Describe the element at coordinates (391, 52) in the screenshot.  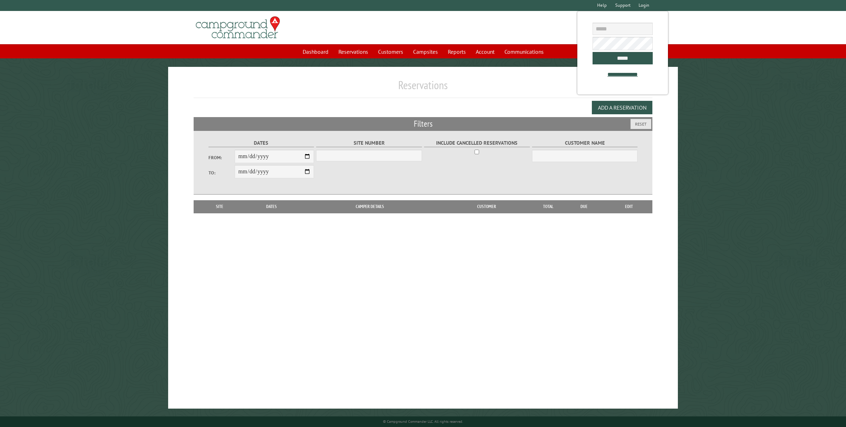
I see `a: Customers` at that location.